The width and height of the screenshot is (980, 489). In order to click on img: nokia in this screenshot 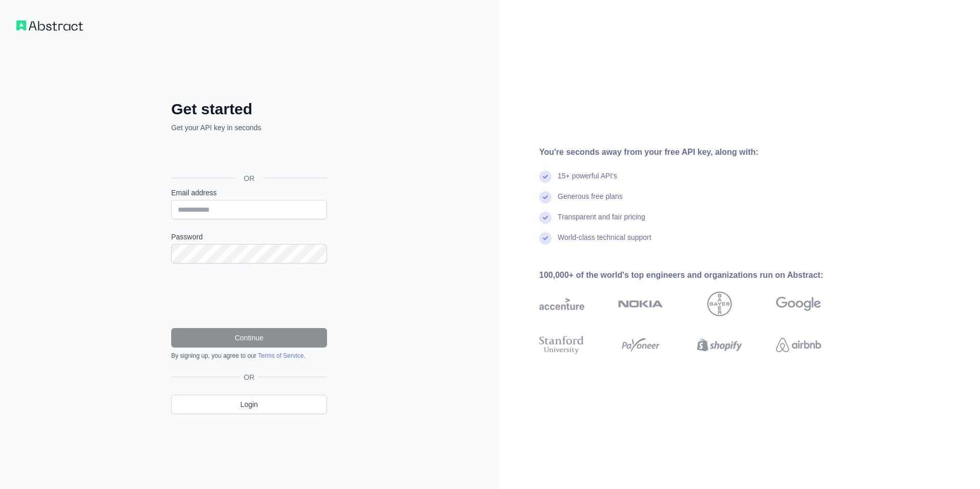, I will do `click(641, 304)`.